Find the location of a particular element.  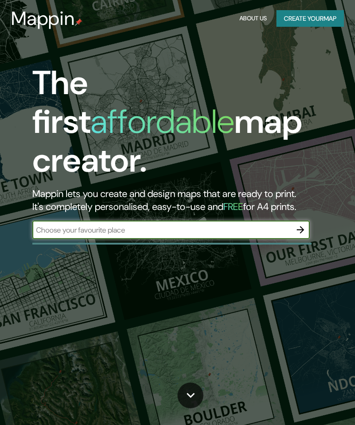

h1: affordable is located at coordinates (162, 122).